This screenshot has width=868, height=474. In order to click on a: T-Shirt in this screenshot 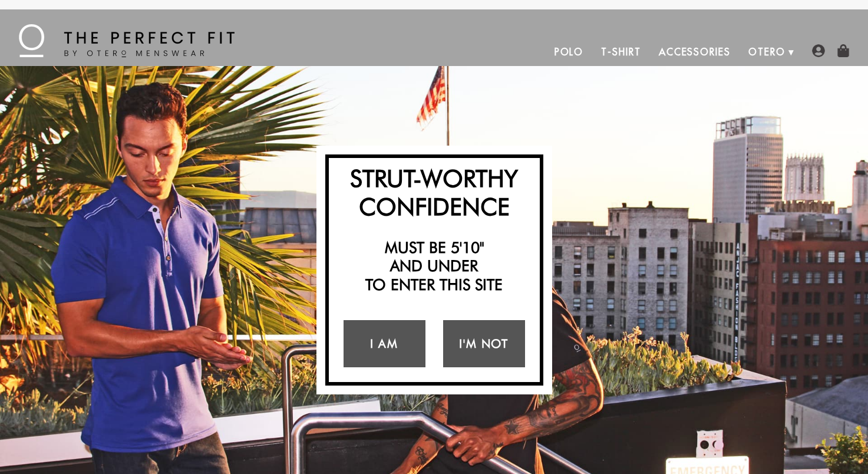, I will do `click(621, 52)`.